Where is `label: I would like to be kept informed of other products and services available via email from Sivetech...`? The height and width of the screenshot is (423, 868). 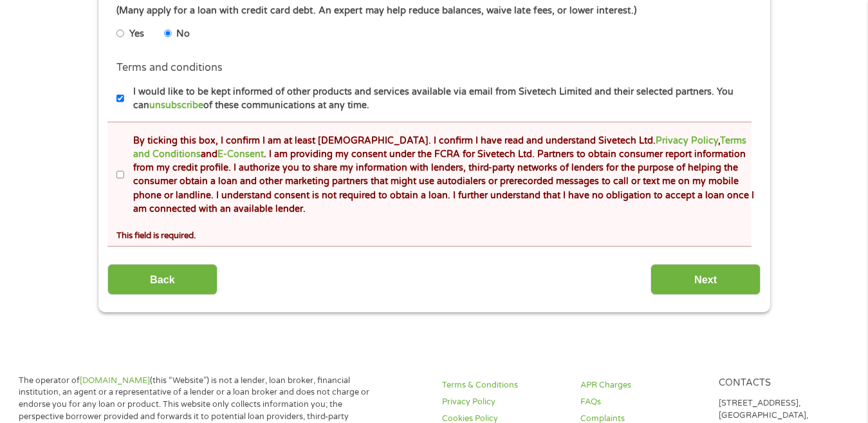 label: I would like to be kept informed of other products and services available via email from Sivetech... is located at coordinates (439, 98).